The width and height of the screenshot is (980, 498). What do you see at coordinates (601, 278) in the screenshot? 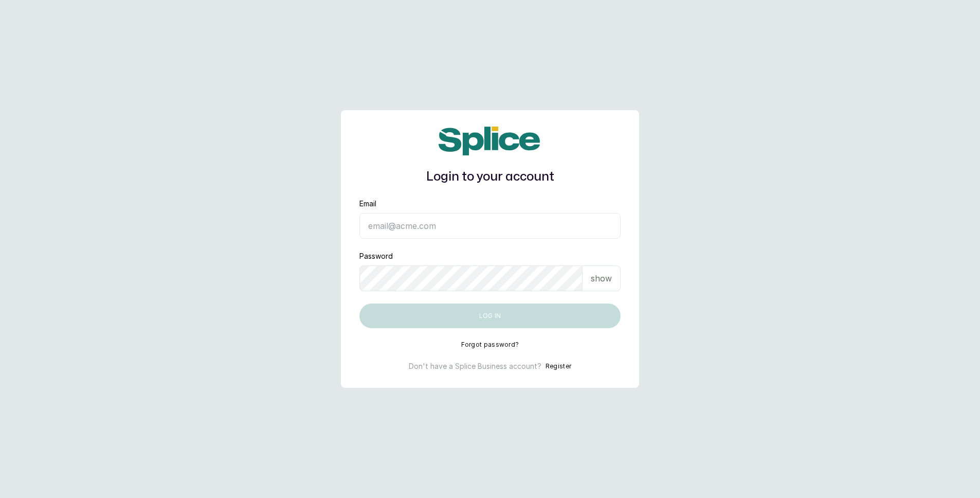
I see `p: show` at bounding box center [601, 278].